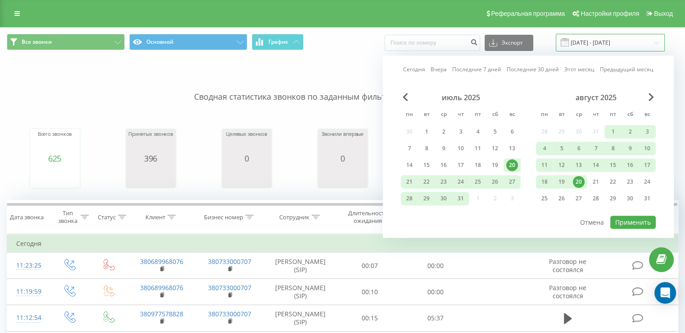 Image resolution: width=685 pixels, height=333 pixels. I want to click on div: вс 17 авг. 2025 г., so click(648, 165).